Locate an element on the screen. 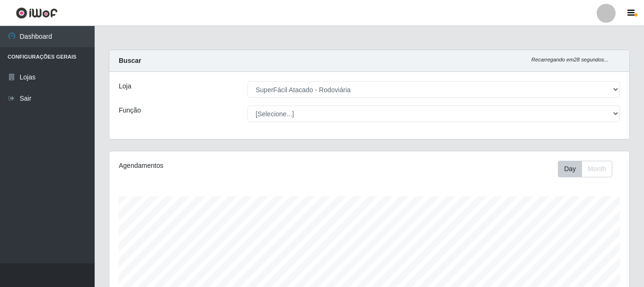  label: Função is located at coordinates (129, 110).